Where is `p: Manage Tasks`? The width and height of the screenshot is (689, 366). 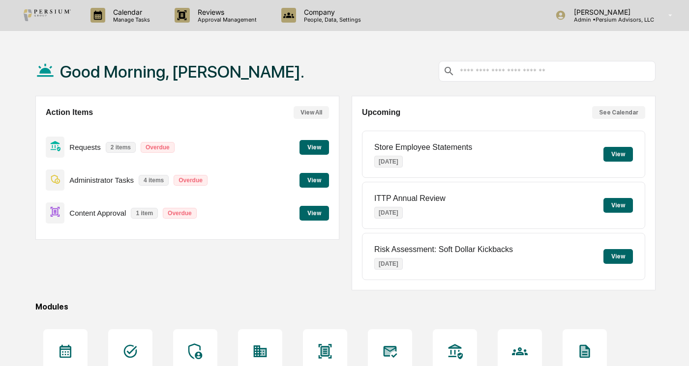
p: Manage Tasks is located at coordinates (130, 20).